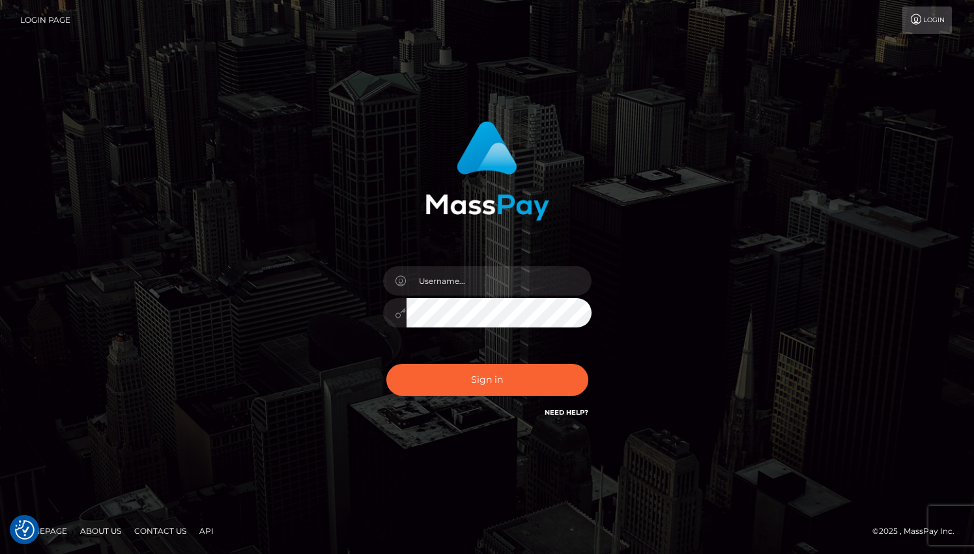 This screenshot has height=554, width=974. What do you see at coordinates (487, 380) in the screenshot?
I see `button: Sign in` at bounding box center [487, 380].